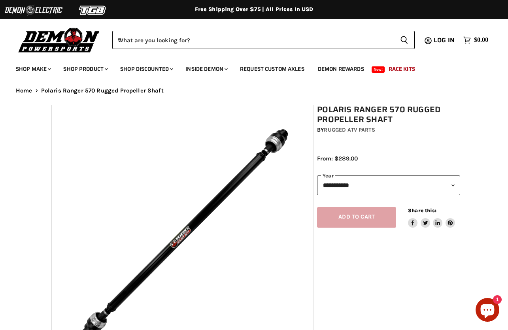 The width and height of the screenshot is (508, 330). Describe the element at coordinates (253, 40) in the screenshot. I see `input: When autocomplete results are available use up and down arrows to review and enter to select` at that location.